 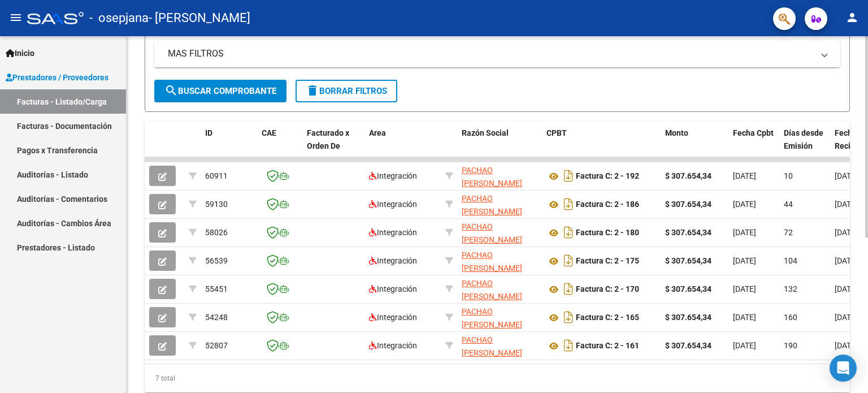 I want to click on span: 104, so click(x=790, y=261).